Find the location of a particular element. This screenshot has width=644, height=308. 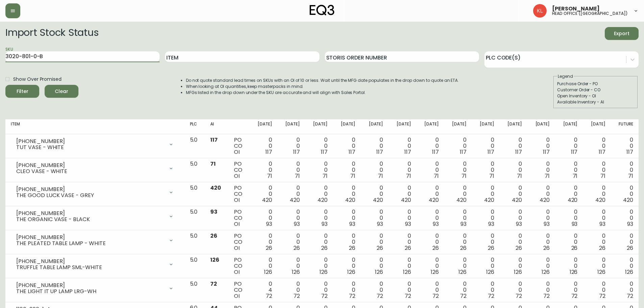

li: When looking at OI quantities, keep masterpacks in mind. is located at coordinates (322, 86).